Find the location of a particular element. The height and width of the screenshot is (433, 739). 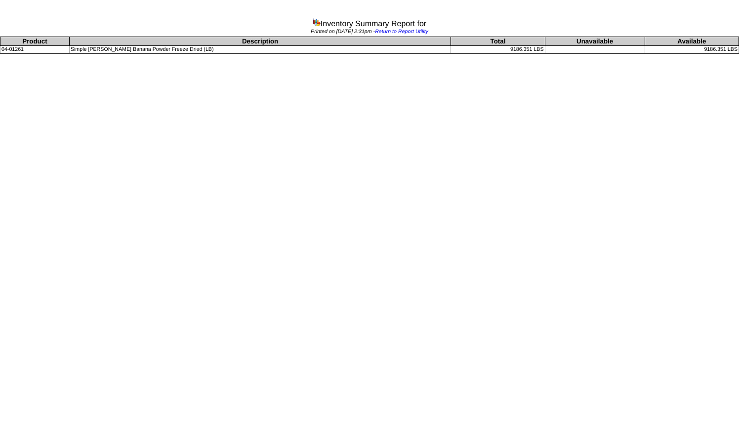

a: Return to Report Utility is located at coordinates (402, 32).